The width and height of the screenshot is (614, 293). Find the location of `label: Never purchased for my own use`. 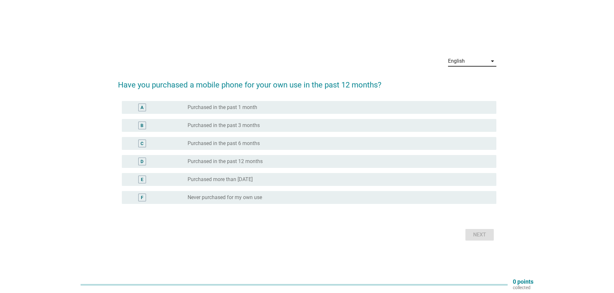

label: Never purchased for my own use is located at coordinates (225, 198).